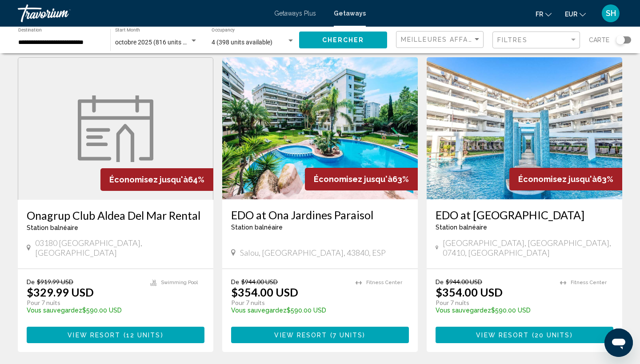 This screenshot has width=640, height=364. I want to click on button: Chercher, so click(343, 40).